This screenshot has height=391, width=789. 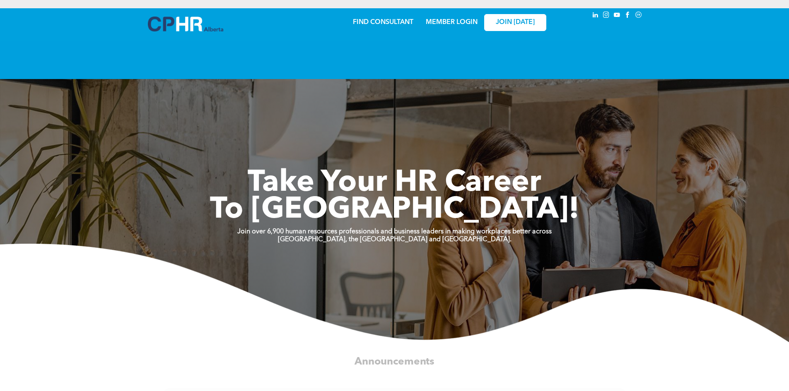 What do you see at coordinates (394, 183) in the screenshot?
I see `span: Take Your HR Career` at bounding box center [394, 183].